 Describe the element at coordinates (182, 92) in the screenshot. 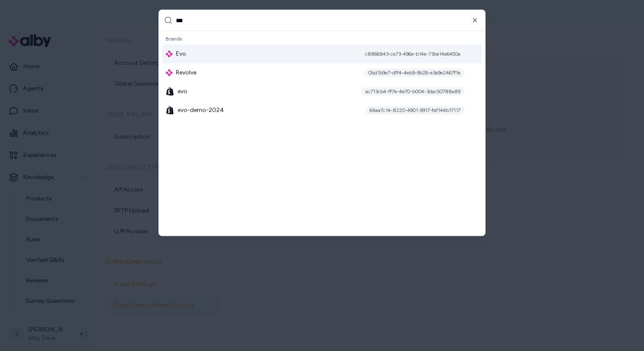

I see `span: evo` at that location.